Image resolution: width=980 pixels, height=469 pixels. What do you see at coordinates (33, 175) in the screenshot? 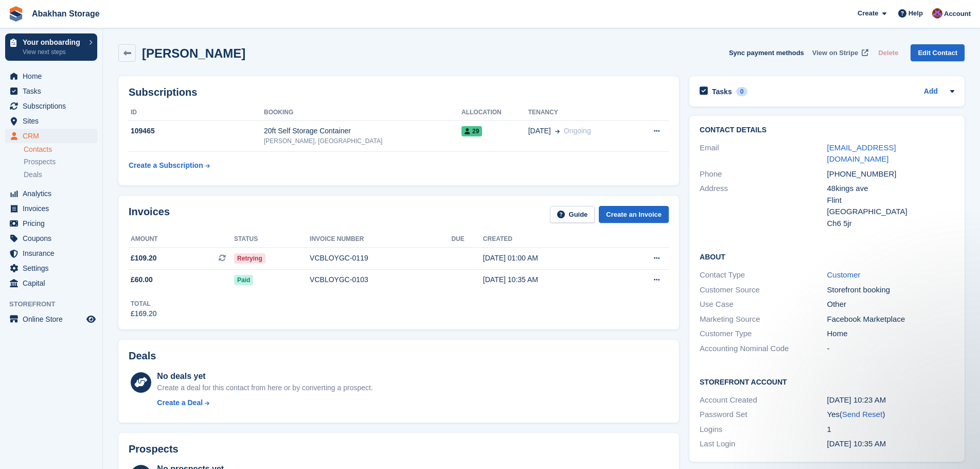
I see `span: Deals` at bounding box center [33, 175].